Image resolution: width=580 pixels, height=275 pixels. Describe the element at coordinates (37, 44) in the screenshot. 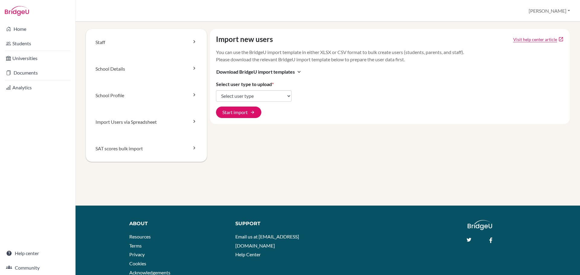

I see `a: Students` at that location.